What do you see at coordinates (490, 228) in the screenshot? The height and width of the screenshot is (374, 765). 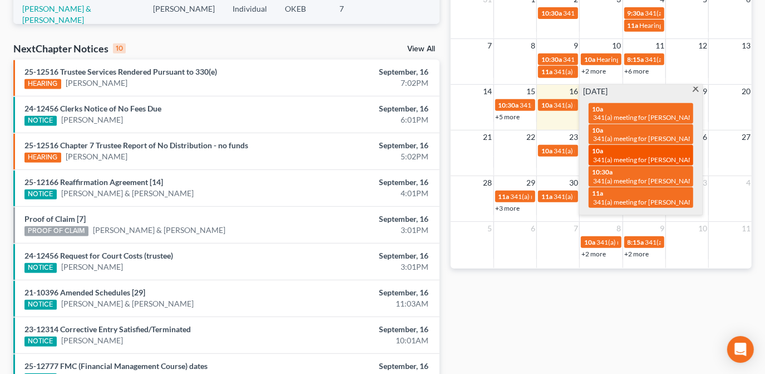 I see `span: 5` at bounding box center [490, 228].